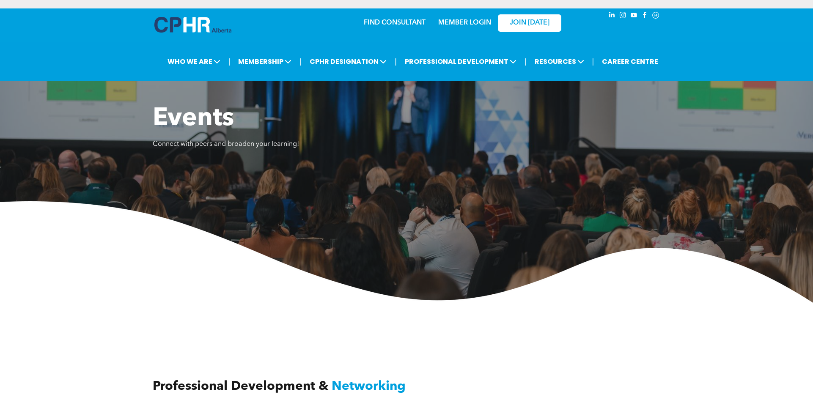 This screenshot has height=400, width=813. What do you see at coordinates (559, 61) in the screenshot?
I see `span: RESOURCES` at bounding box center [559, 61].